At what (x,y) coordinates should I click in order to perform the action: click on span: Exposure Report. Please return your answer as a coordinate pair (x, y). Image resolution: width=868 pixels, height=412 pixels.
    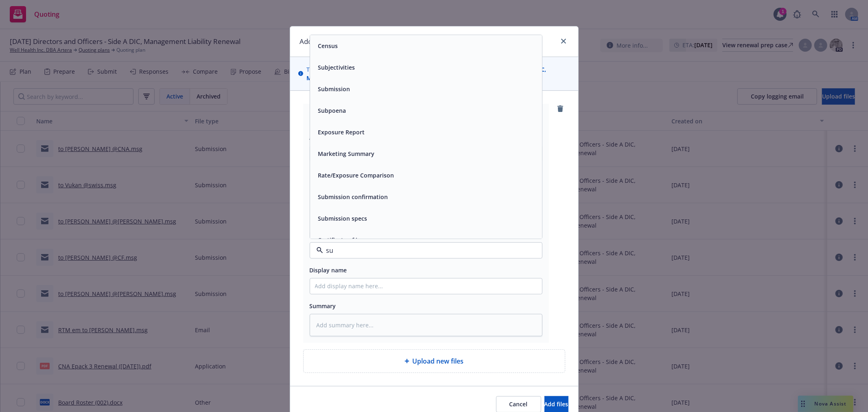
    Looking at the image, I should click on (342, 132).